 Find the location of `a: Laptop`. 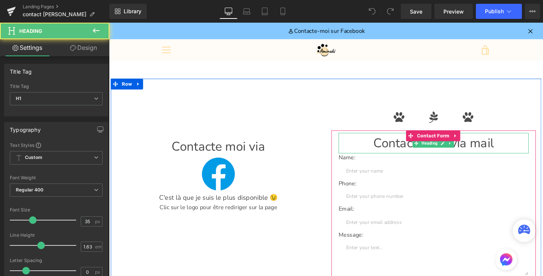

a: Laptop is located at coordinates (247, 11).